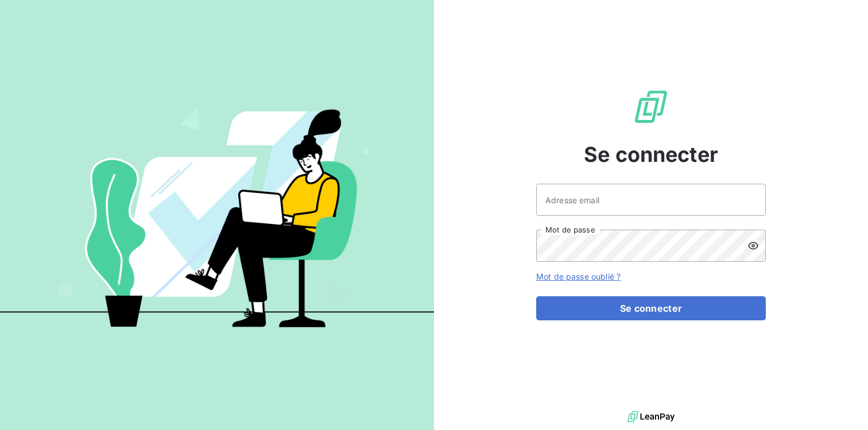  Describe the element at coordinates (578, 276) in the screenshot. I see `a: Mot de passe oublié ?` at that location.